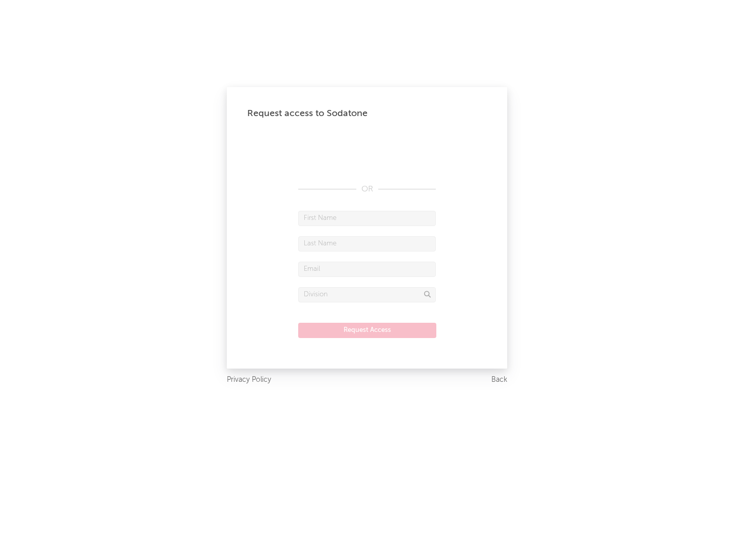 The height and width of the screenshot is (560, 734). Describe the element at coordinates (367, 269) in the screenshot. I see `input: Email` at that location.